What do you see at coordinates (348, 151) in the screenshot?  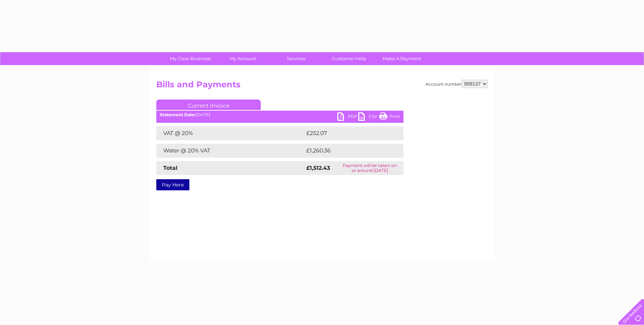 I see `td: £1,260.36` at bounding box center [348, 151].